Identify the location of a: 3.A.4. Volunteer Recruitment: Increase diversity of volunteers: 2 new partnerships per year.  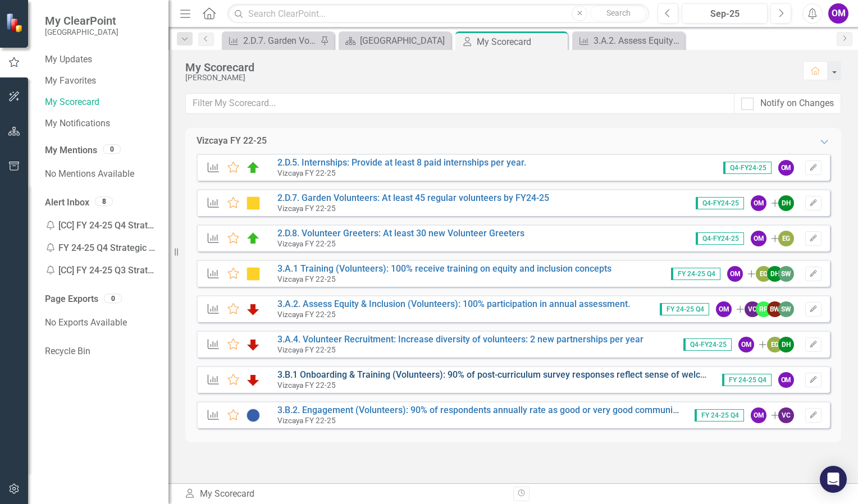
(460, 339).